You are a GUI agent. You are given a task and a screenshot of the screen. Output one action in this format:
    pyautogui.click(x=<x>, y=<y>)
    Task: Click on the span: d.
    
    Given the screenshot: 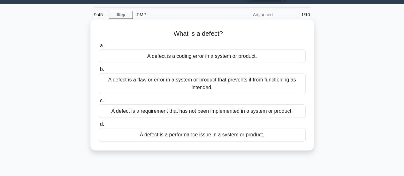 What is the action you would take?
    pyautogui.click(x=102, y=124)
    